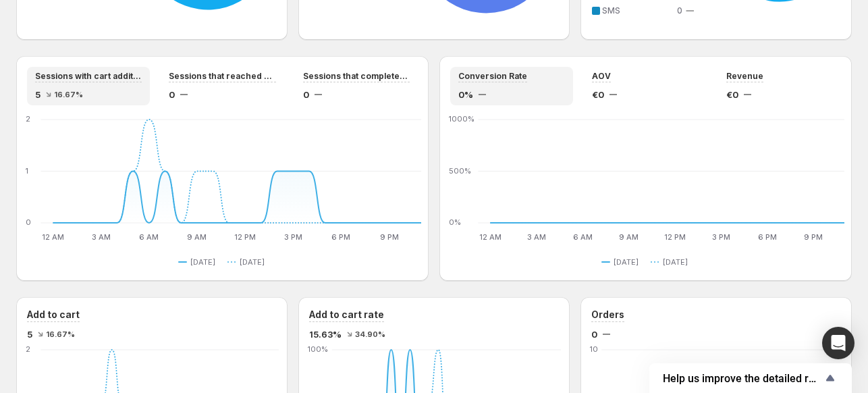 The width and height of the screenshot is (868, 393). What do you see at coordinates (462, 119) in the screenshot?
I see `text: 1000%` at bounding box center [462, 119].